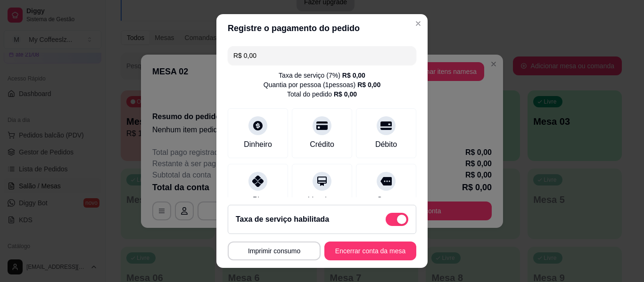  Describe the element at coordinates (274, 251) in the screenshot. I see `button: Imprimir consumo` at that location.